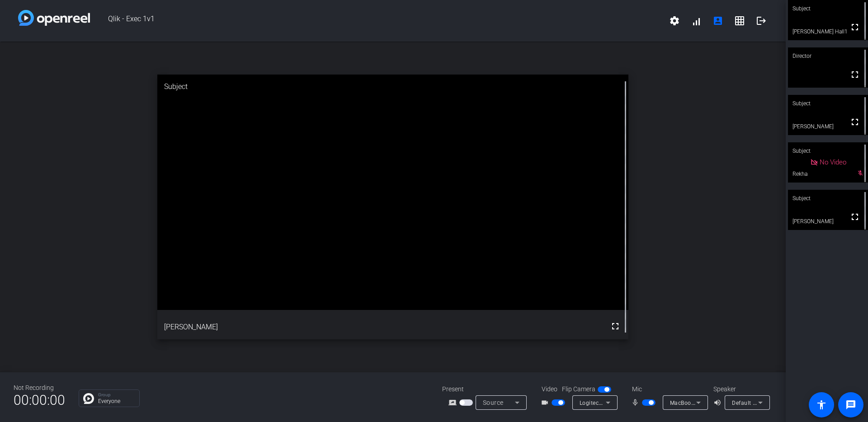 Image resolution: width=868 pixels, height=422 pixels. I want to click on img: white-gradient.svg, so click(54, 18).